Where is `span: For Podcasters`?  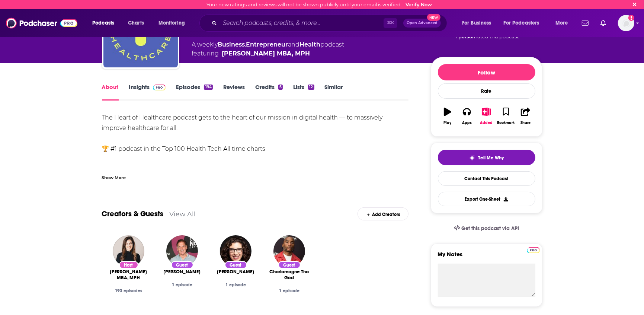
span: For Podcasters is located at coordinates (521, 23).